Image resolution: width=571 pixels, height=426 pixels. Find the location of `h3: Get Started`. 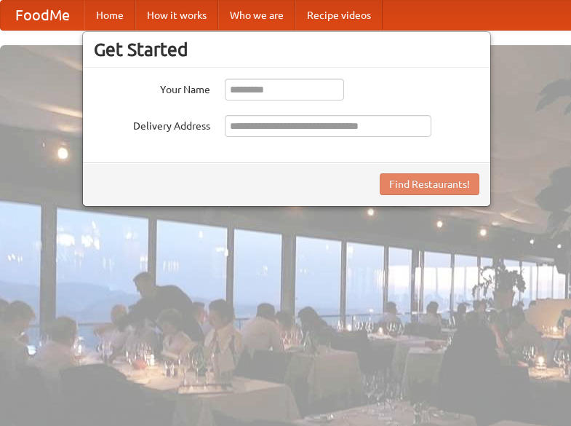

h3: Get Started is located at coordinates (287, 49).